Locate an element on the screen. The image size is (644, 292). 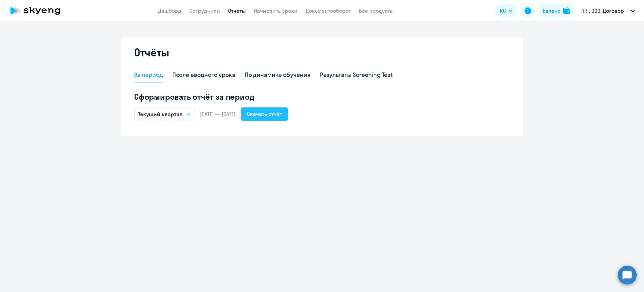
button: RU is located at coordinates (506, 11).